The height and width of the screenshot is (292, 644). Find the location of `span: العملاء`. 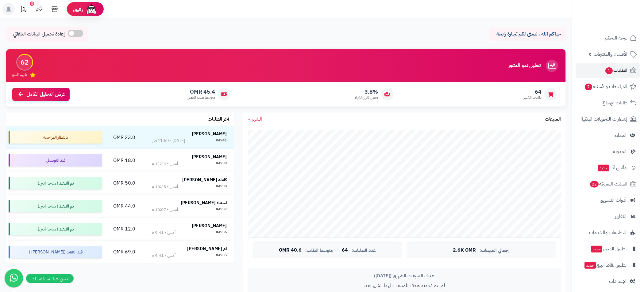

span: العملاء is located at coordinates (620, 135).